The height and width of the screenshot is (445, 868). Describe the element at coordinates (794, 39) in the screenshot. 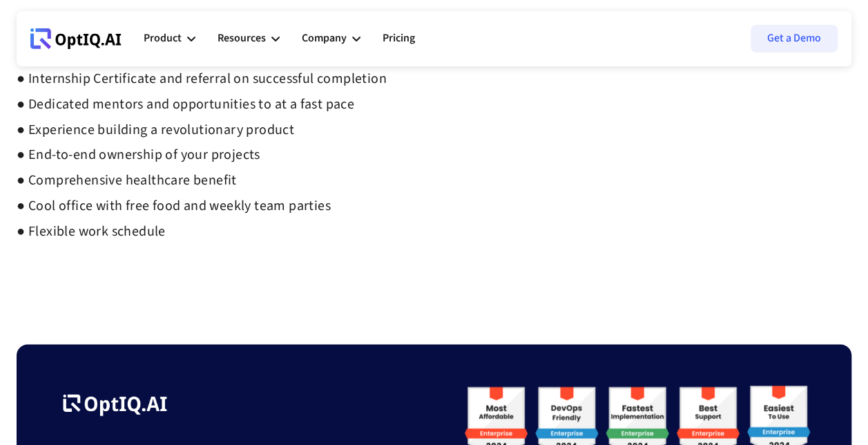

I see `a: Get a Demo` at that location.